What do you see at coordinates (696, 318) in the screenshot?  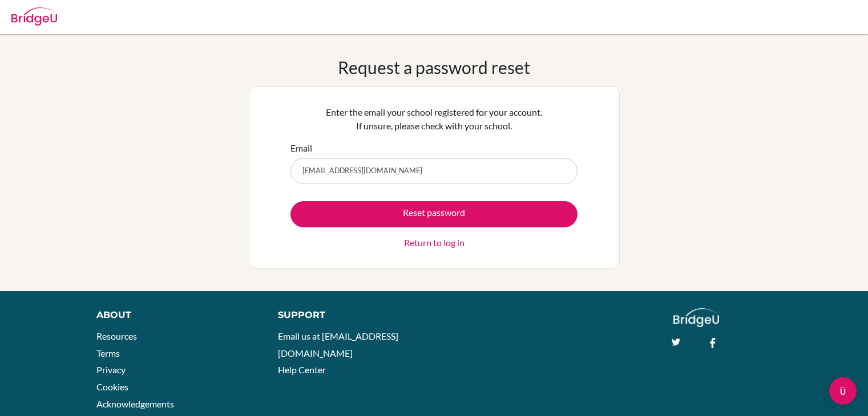 I see `img: logo_white@2x-f4f0deed5e89b7ecb1c2cc34c3e3d731f90f0f143d5ea2071677605dd97b5244.png` at bounding box center [696, 318].